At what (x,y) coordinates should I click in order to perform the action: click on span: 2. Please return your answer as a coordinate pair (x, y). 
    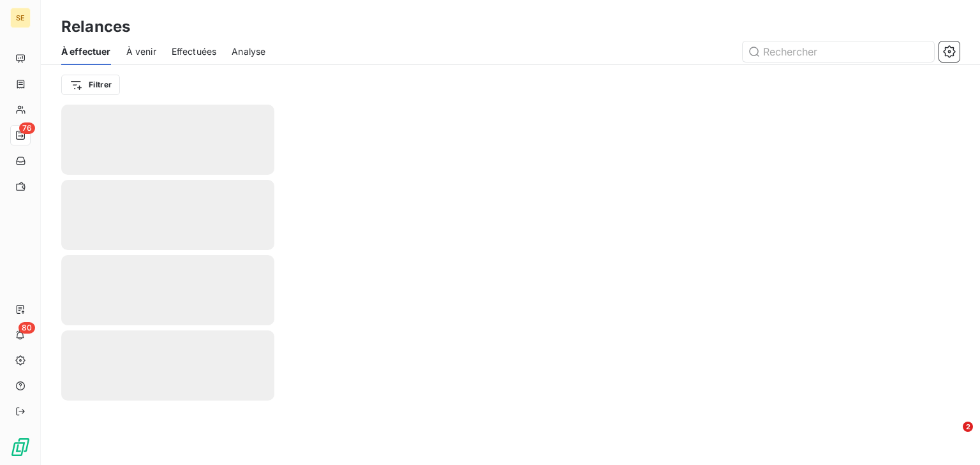
    Looking at the image, I should click on (968, 427).